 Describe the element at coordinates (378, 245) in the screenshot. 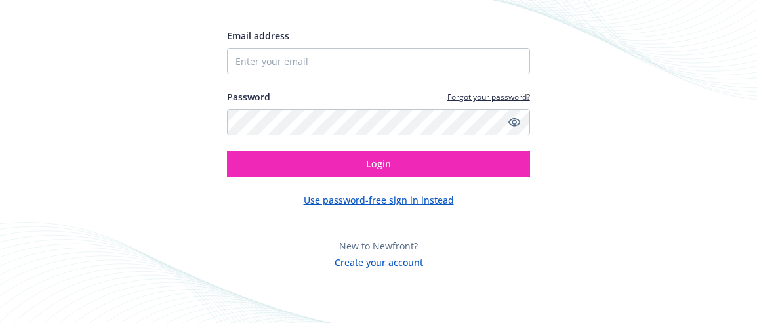

I see `span: New to Newfront?` at that location.